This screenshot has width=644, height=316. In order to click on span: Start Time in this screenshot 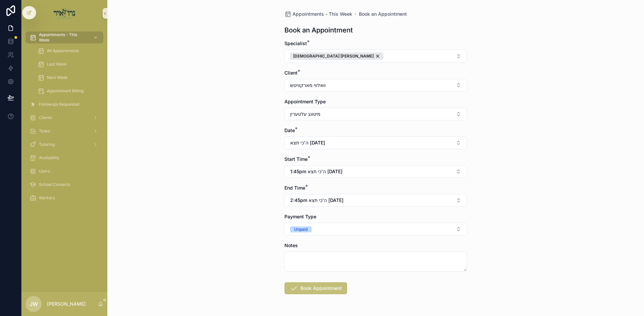, I will do `click(295, 159)`.